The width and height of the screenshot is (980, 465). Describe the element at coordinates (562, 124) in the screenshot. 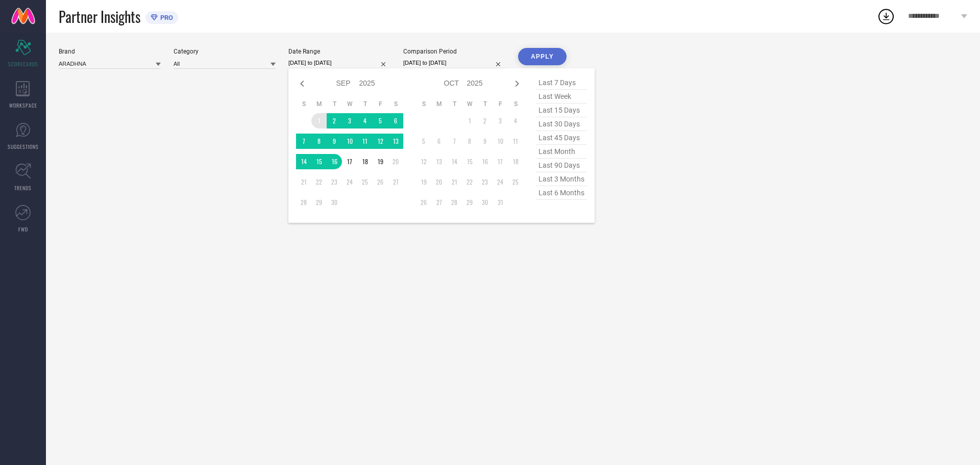

I see `span: last 30 days` at that location.